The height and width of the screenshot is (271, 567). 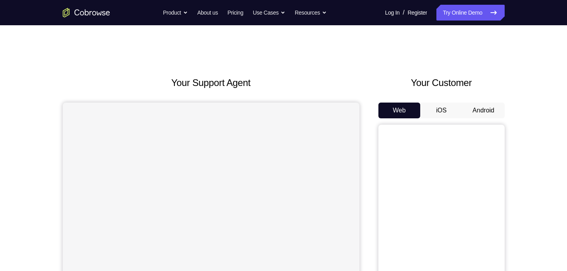 I want to click on a: Pricing, so click(x=235, y=13).